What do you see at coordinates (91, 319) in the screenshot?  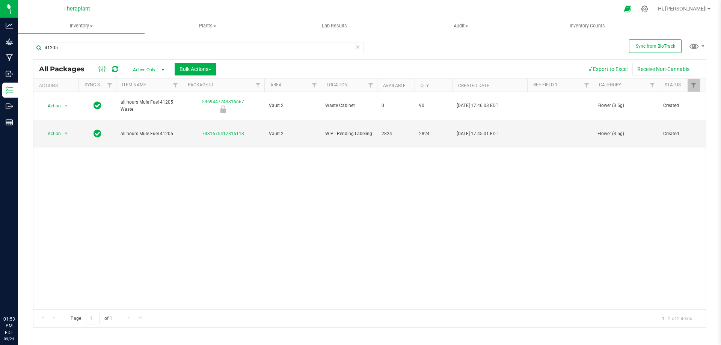 I see `span: Page of 1` at bounding box center [91, 319].